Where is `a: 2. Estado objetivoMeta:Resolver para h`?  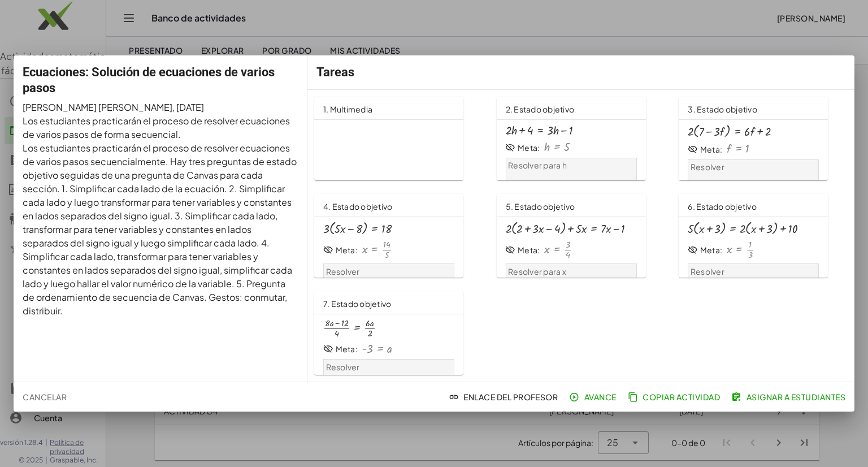
a: 2. Estado objetivoMeta:Resolver para h is located at coordinates (581, 139).